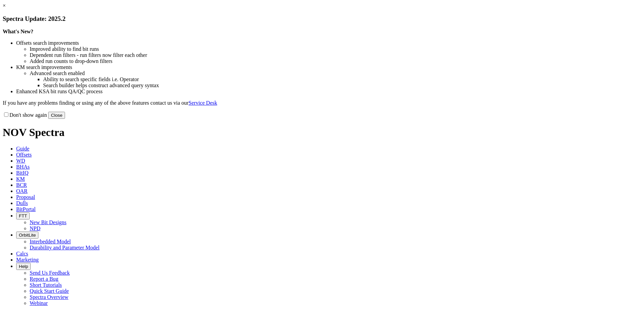 The image size is (644, 311). What do you see at coordinates (50, 242) in the screenshot?
I see `a: Interbedded Model` at bounding box center [50, 242].